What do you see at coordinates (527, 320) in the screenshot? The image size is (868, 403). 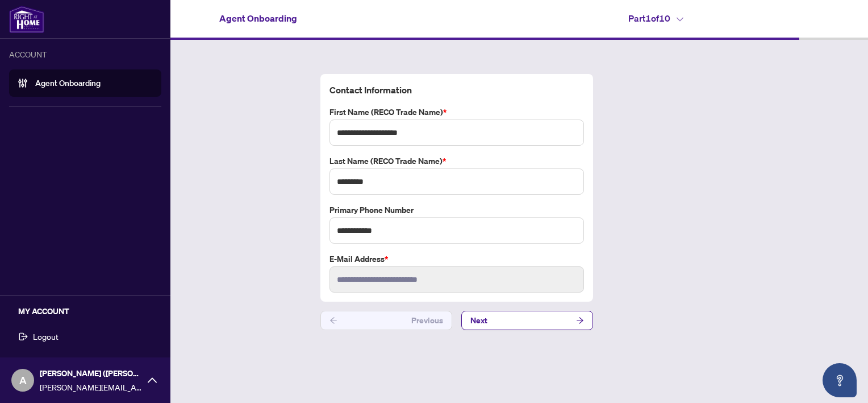 I see `button: Next` at bounding box center [527, 320].